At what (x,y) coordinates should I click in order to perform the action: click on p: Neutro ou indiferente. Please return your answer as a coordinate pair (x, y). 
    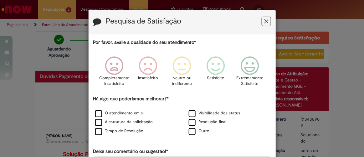
    Looking at the image, I should click on (182, 81).